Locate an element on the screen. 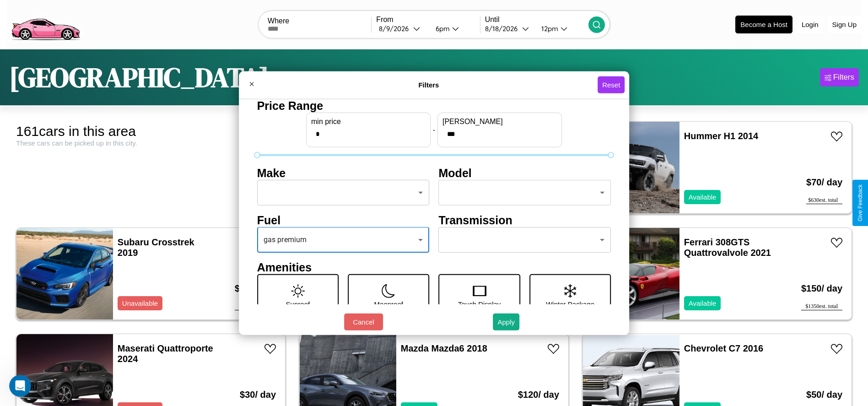  h4: Fuel is located at coordinates (343, 220).